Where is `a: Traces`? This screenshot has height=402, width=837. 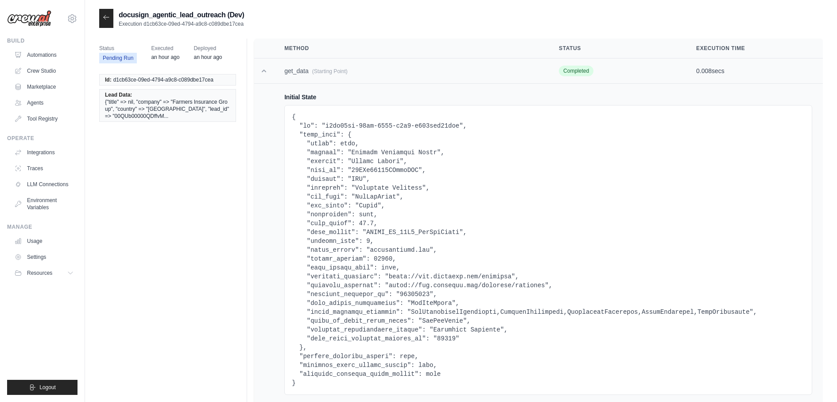 a: Traces is located at coordinates (44, 168).